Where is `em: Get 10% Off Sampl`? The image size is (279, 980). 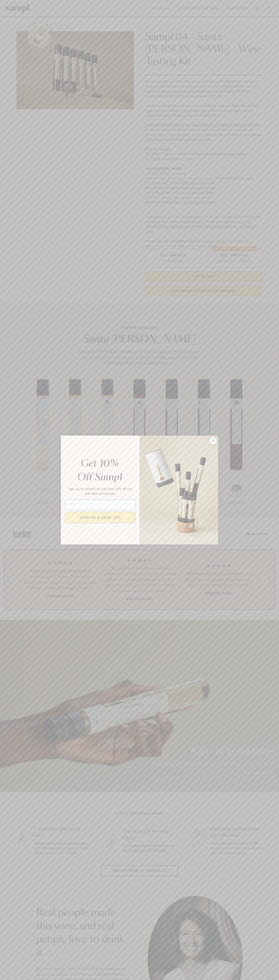
em: Get 10% Off Sampl is located at coordinates (100, 470).